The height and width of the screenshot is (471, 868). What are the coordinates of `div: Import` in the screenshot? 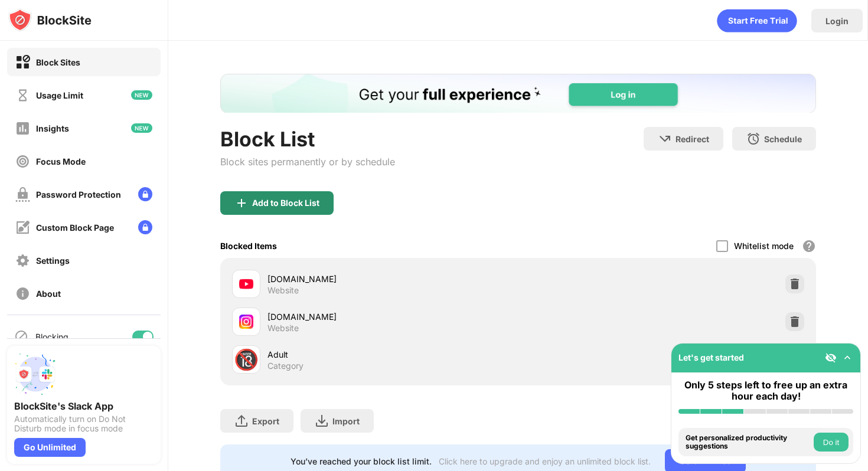 It's located at (346, 421).